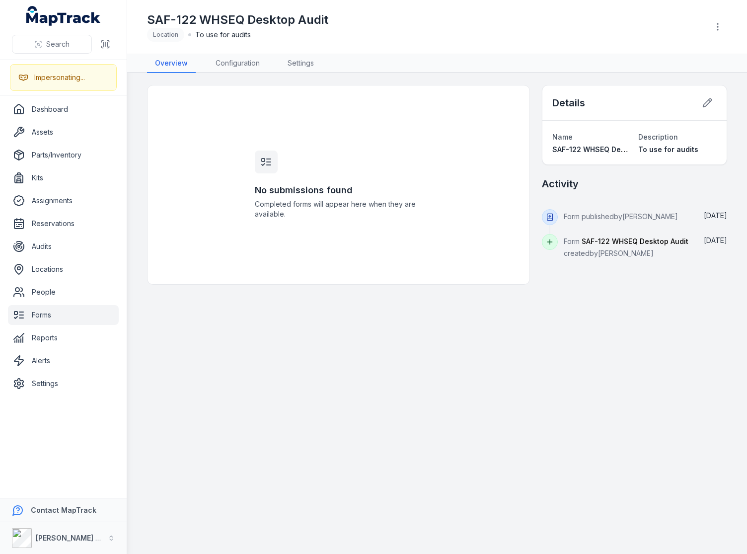  What do you see at coordinates (569, 103) in the screenshot?
I see `h2: Details` at bounding box center [569, 103].